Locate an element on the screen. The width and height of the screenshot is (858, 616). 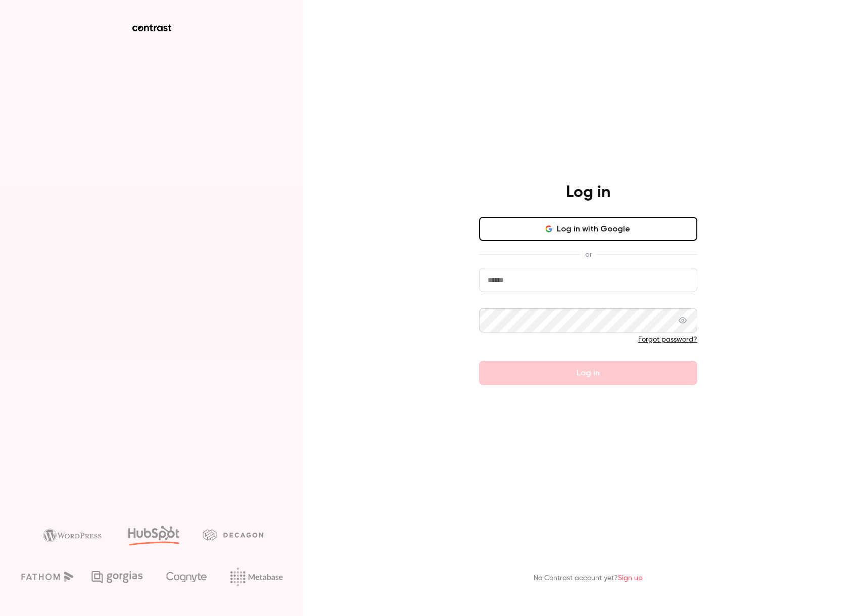
p: No Contrast account yet? is located at coordinates (588, 578).